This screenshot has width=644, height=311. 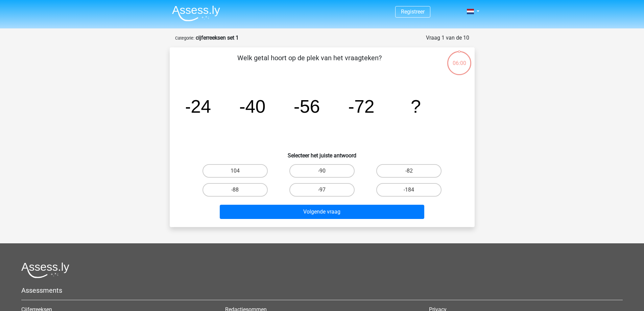 What do you see at coordinates (448, 38) in the screenshot?
I see `div: Vraag 1 van de 10` at bounding box center [448, 38].